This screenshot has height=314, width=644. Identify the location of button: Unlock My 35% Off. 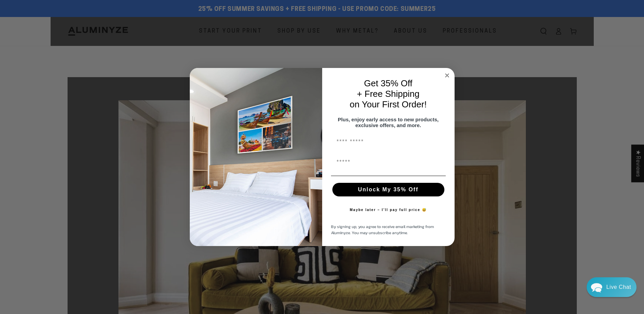
(388, 190).